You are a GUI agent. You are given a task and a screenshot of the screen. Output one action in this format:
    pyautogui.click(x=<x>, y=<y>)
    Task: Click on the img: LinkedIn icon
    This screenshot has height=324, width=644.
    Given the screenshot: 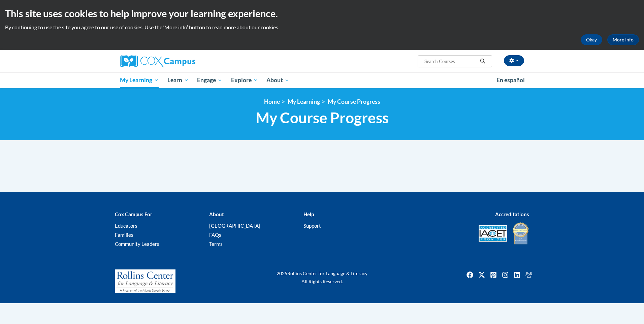 What is the action you would take?
    pyautogui.click(x=517, y=274)
    